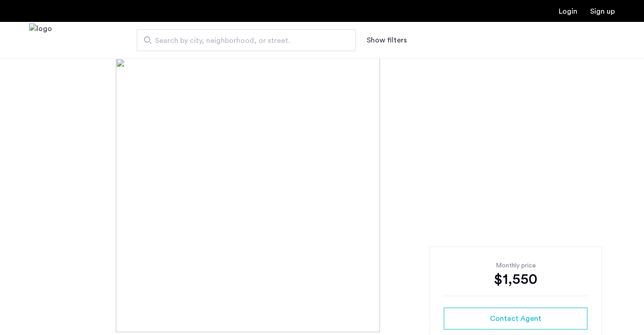 The image size is (644, 335). I want to click on button: Show or hide filters, so click(386, 40).